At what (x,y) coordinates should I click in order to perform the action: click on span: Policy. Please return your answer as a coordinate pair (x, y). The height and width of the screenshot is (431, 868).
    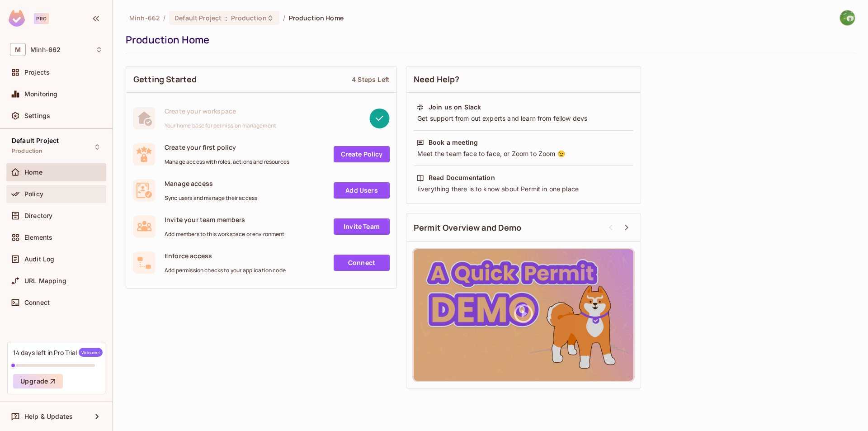
    Looking at the image, I should click on (34, 194).